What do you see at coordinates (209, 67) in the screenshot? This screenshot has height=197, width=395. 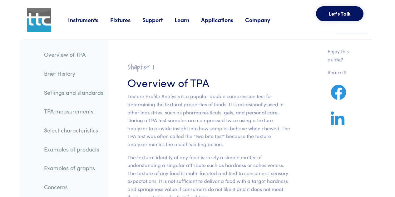 I see `h2: Chapter I` at bounding box center [209, 67].